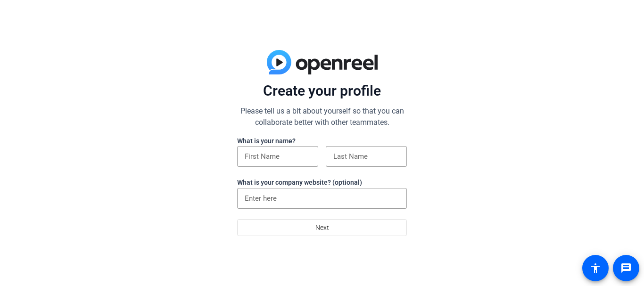 This screenshot has height=286, width=644. What do you see at coordinates (626, 268) in the screenshot?
I see `mat-icon: message` at bounding box center [626, 268].